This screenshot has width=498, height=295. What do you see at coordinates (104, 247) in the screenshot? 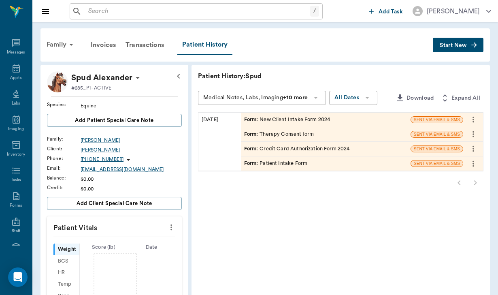
I see `div: Score ( lb )` at bounding box center [104, 247].